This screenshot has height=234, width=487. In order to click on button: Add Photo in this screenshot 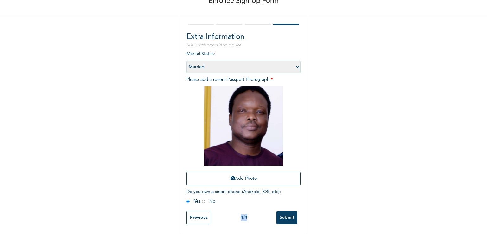, I will do `click(244, 179)`.